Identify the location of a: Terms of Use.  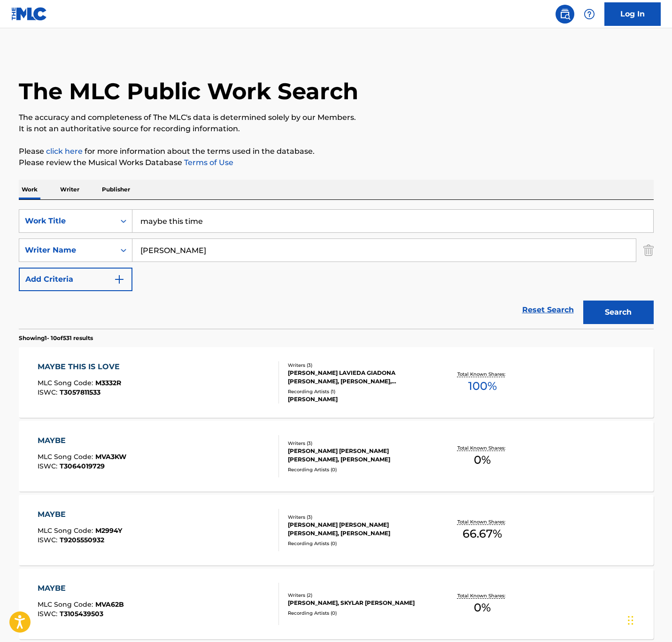
(208, 162).